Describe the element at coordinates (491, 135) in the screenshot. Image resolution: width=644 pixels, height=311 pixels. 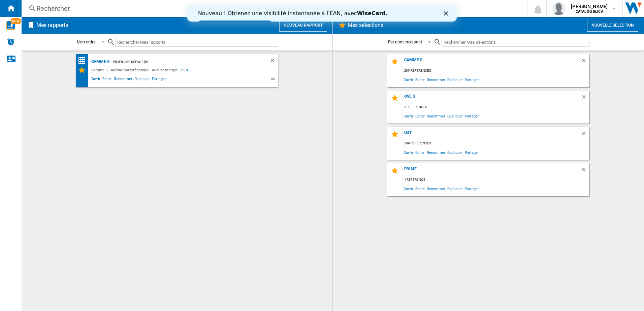
I see `div: OUT` at that location.